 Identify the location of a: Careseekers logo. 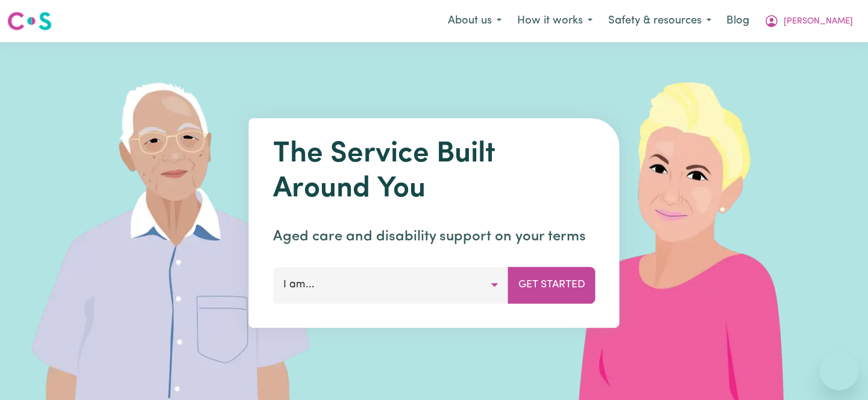
(30, 21).